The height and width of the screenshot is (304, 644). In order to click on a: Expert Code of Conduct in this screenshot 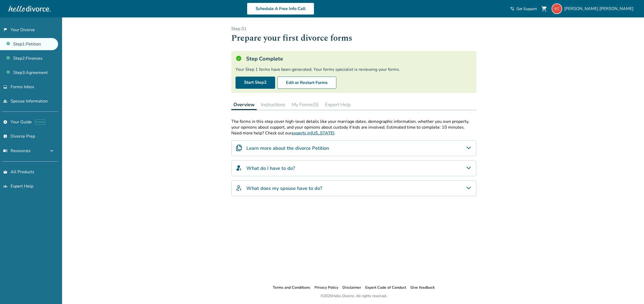, I will do `click(385, 287)`.